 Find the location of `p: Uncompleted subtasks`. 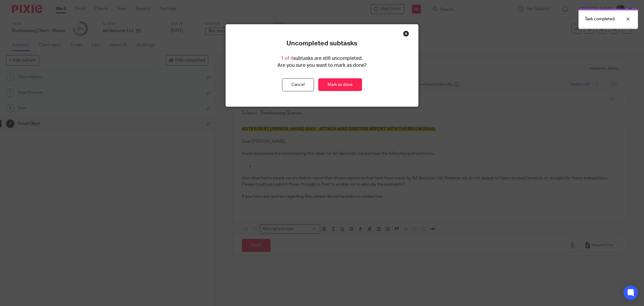

p: Uncompleted subtasks is located at coordinates (322, 43).